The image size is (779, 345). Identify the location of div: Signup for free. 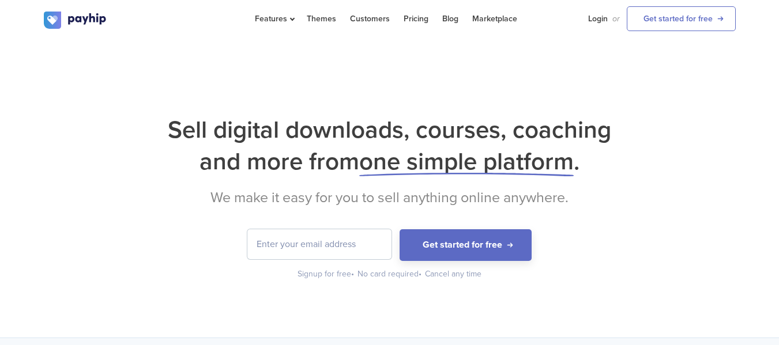
(326, 274).